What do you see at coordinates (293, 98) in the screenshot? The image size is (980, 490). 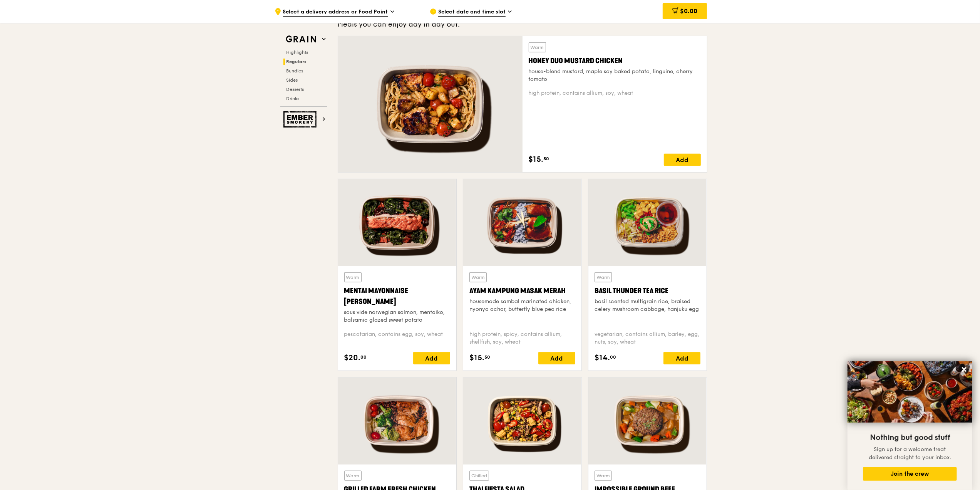 I see `span: Drinks` at bounding box center [293, 98].